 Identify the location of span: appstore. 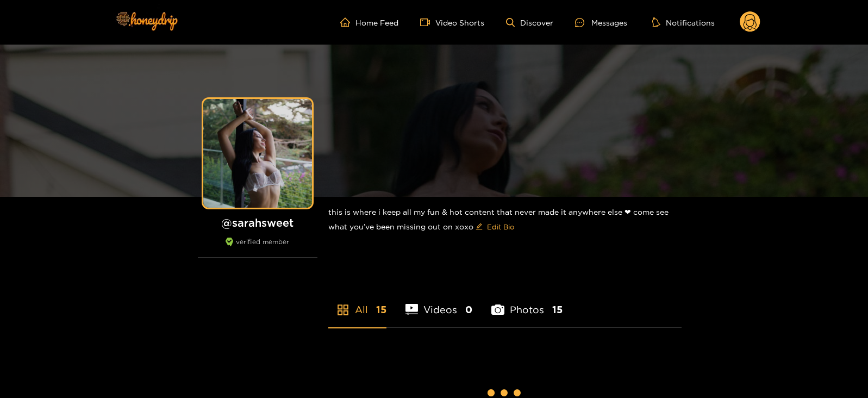
(343, 310).